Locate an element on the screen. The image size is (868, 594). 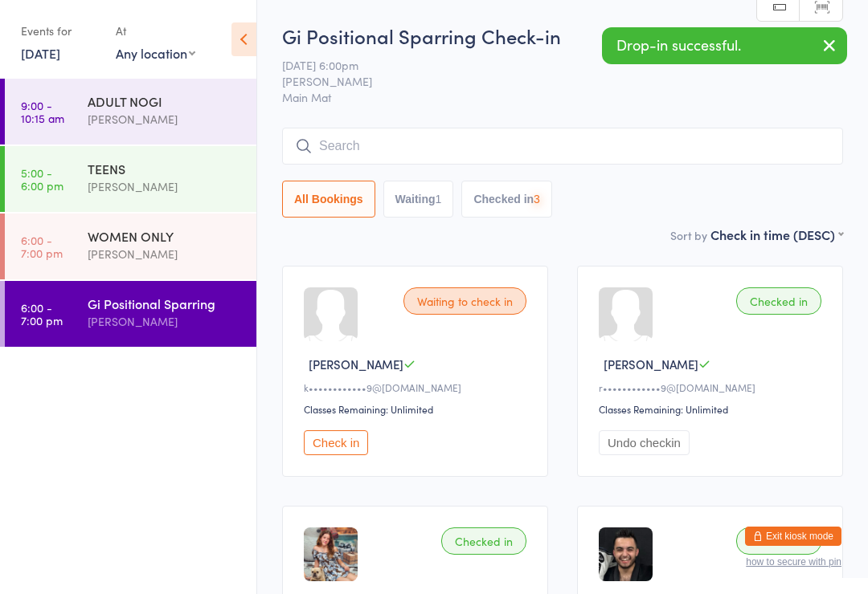
div: Events for is located at coordinates (60, 31).